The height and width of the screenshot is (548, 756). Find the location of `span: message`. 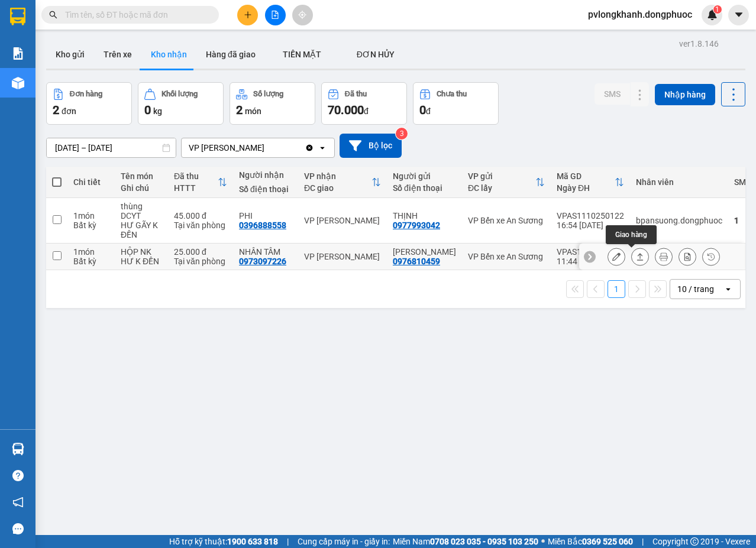

span: message is located at coordinates (18, 528).